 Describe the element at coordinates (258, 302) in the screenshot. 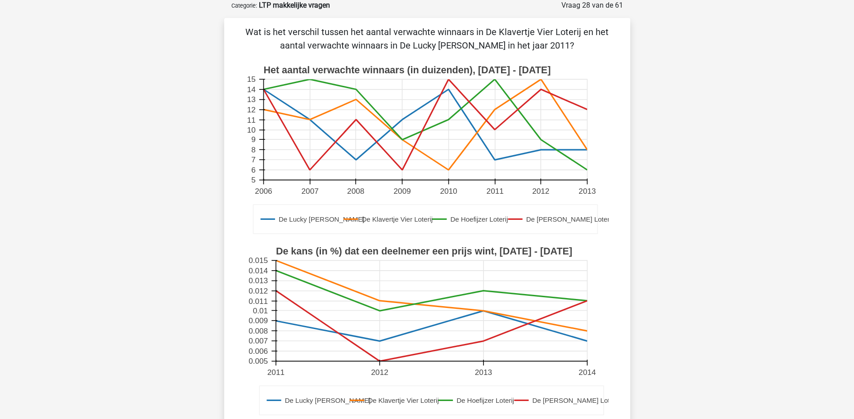

I see `text: 0.011` at that location.